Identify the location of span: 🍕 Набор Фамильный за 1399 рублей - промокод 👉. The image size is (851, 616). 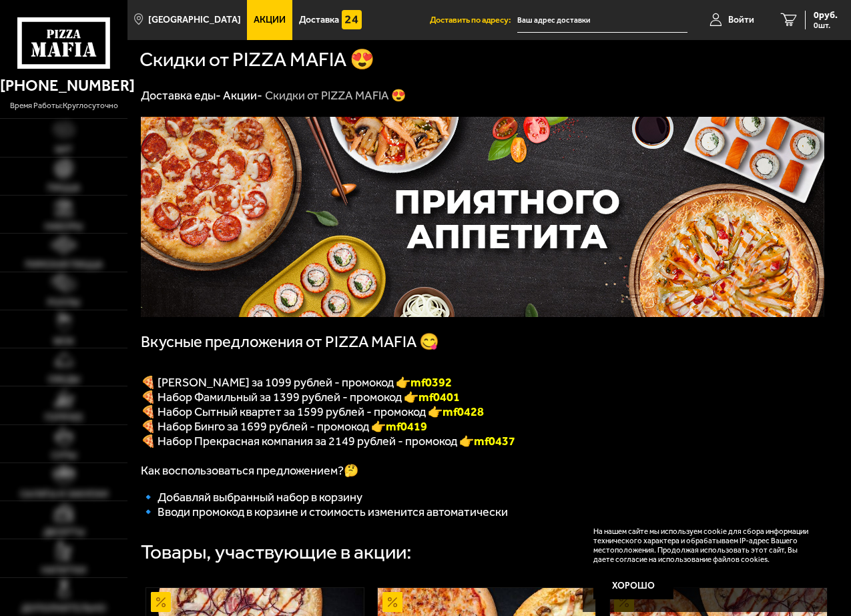
(300, 397).